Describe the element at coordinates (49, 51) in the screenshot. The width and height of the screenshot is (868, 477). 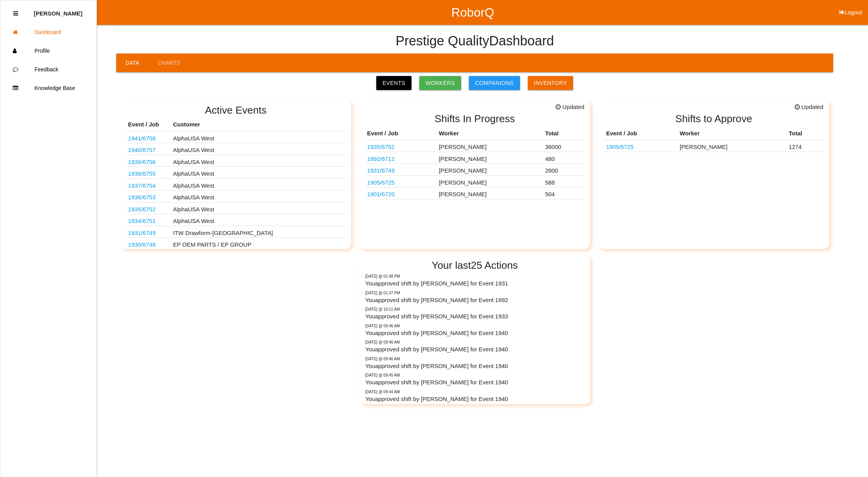
I see `a: Profile` at that location.